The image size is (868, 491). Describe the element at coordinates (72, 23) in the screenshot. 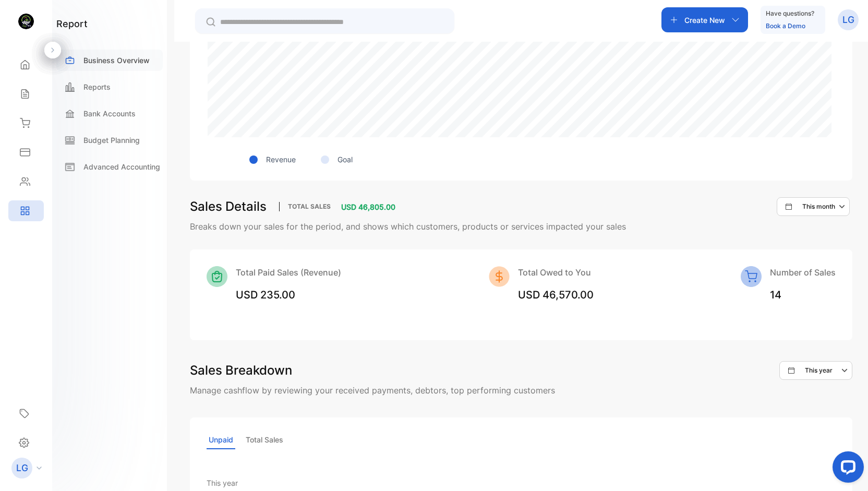

I see `h1: report` at that location.